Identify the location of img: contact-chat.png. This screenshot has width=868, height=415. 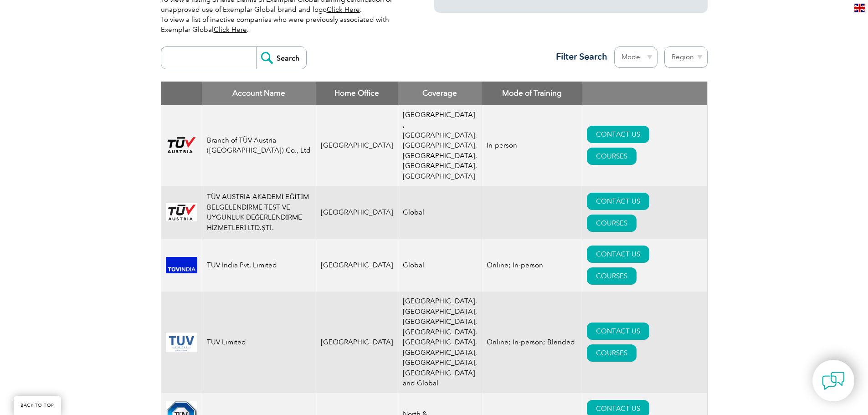
(833, 381).